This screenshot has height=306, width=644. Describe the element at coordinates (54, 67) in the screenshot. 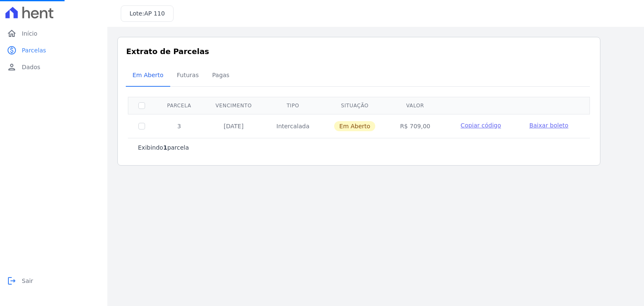

I see `a: personDados` at that location.